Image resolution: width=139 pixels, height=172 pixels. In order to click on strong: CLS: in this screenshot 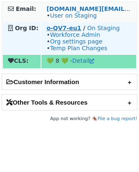, I will do `click(18, 61)`.